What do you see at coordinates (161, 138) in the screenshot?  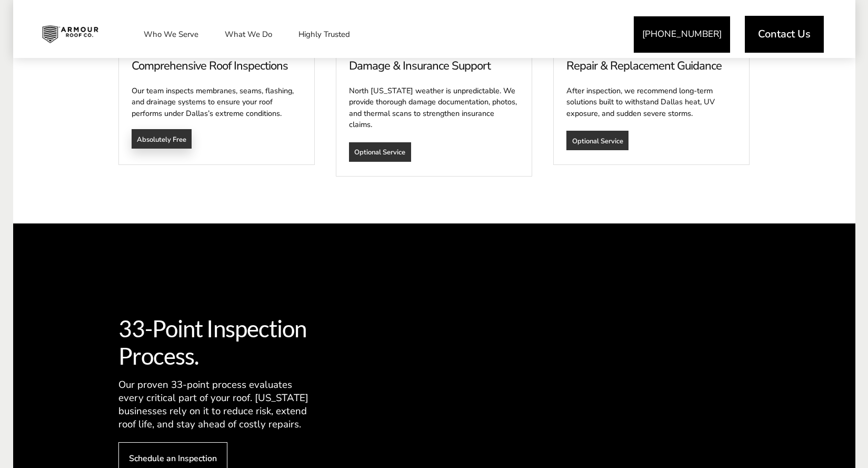 I see `a: Absolutely Free` at bounding box center [161, 138].